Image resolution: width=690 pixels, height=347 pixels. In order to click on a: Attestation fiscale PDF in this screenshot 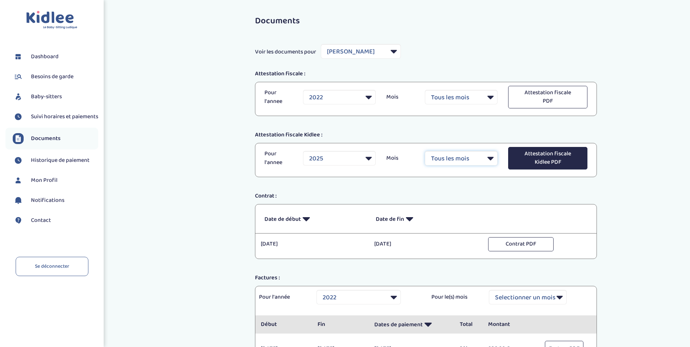, I will do `click(547, 97)`.